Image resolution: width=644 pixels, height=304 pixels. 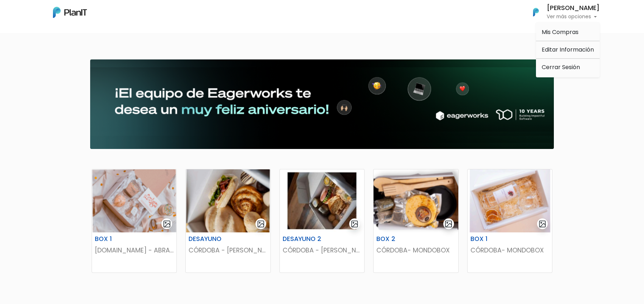 What do you see at coordinates (568, 67) in the screenshot?
I see `a: Cerrar Sesión` at bounding box center [568, 67].